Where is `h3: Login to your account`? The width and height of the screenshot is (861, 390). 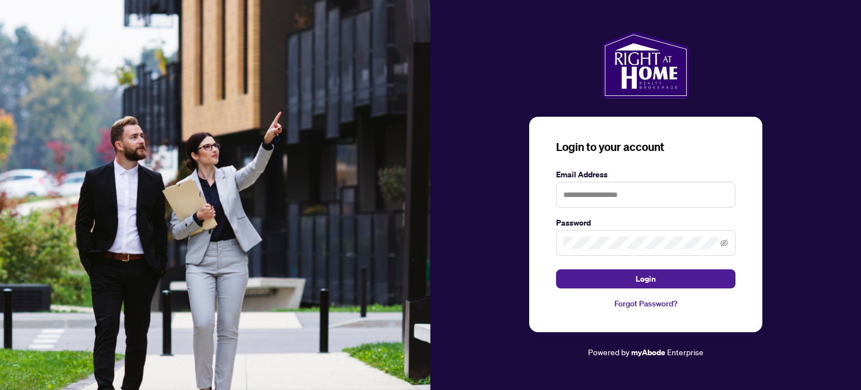 h3: Login to your account is located at coordinates (646, 147).